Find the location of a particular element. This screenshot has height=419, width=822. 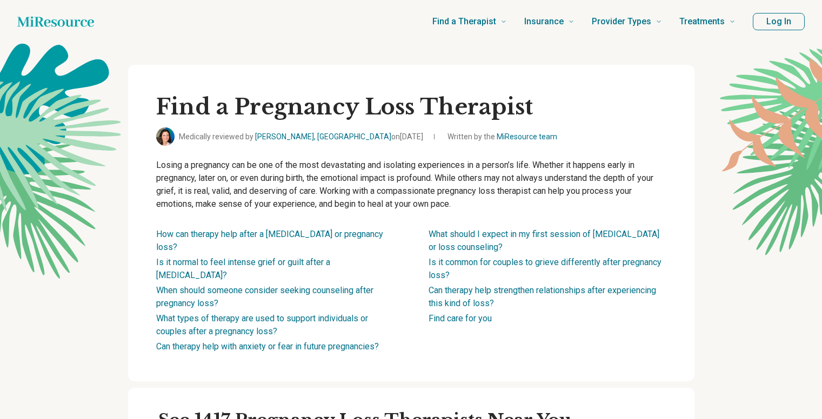

h1: Find a Pregnancy Loss Therapist is located at coordinates (411, 107).